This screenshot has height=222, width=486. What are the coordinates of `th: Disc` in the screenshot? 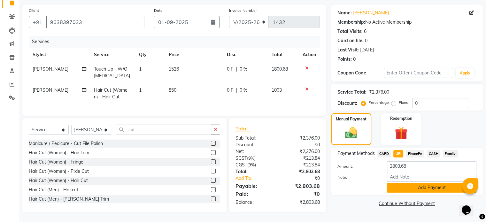 It's located at (245, 55).